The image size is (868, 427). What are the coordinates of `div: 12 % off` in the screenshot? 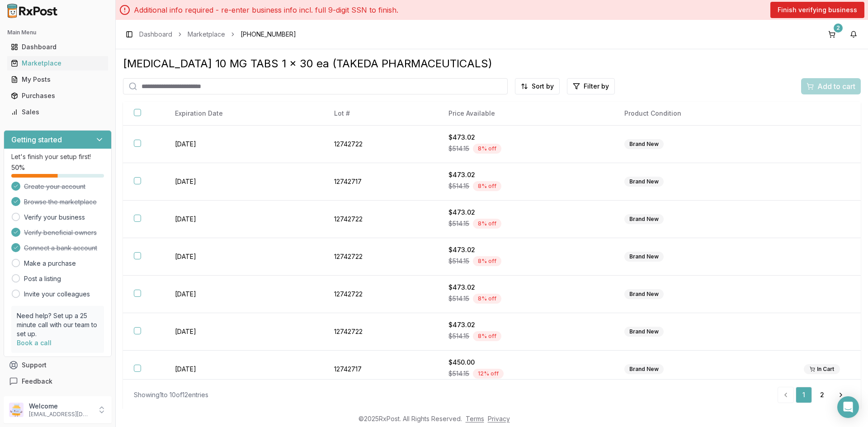 It's located at (488, 374).